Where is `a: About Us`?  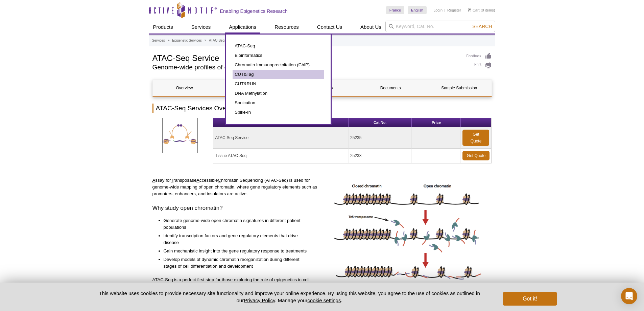 a: About Us is located at coordinates (371, 27).